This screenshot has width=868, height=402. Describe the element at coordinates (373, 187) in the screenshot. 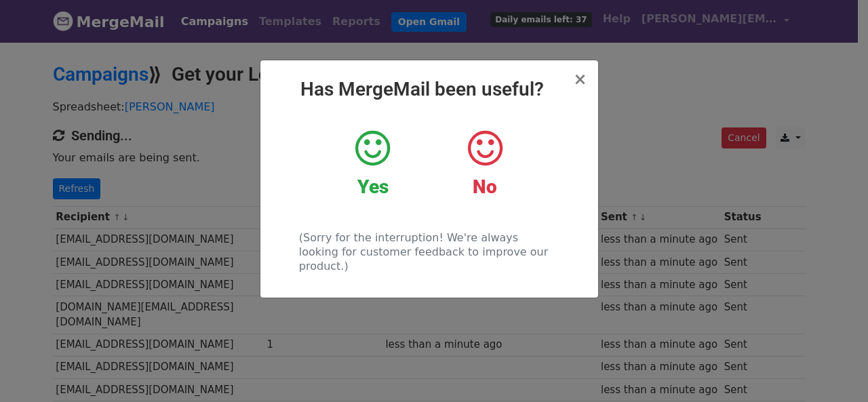

I see `strong: Yes` at that location.